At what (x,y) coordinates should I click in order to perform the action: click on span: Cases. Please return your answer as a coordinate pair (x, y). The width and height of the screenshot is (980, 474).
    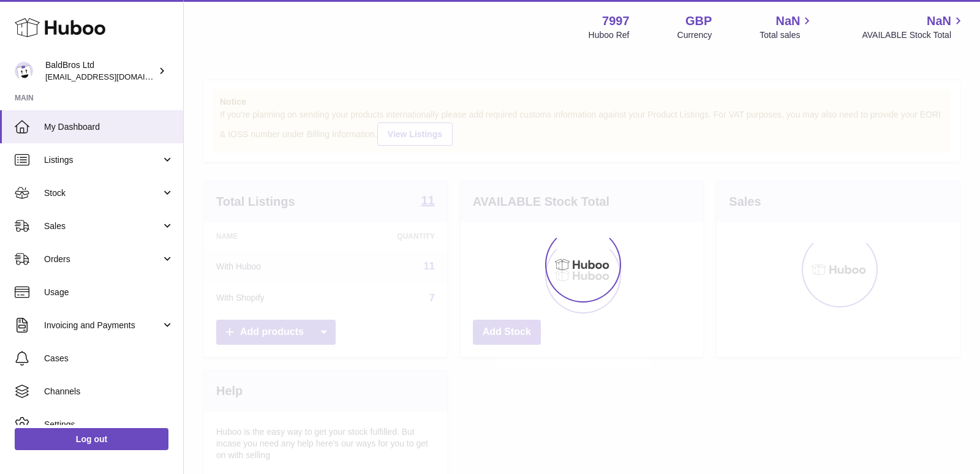
    Looking at the image, I should click on (109, 358).